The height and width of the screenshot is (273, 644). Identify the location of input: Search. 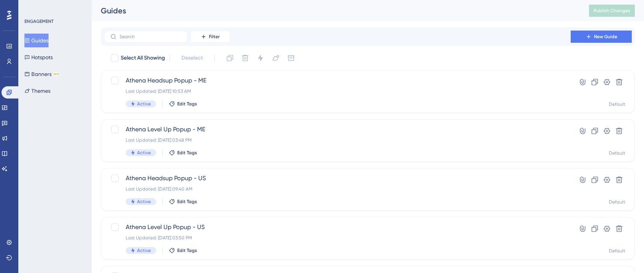
(150, 36).